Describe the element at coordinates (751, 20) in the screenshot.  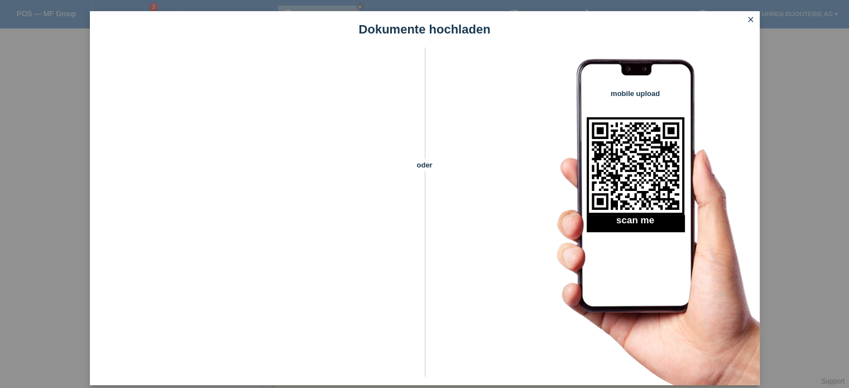
I see `i: close` at that location.